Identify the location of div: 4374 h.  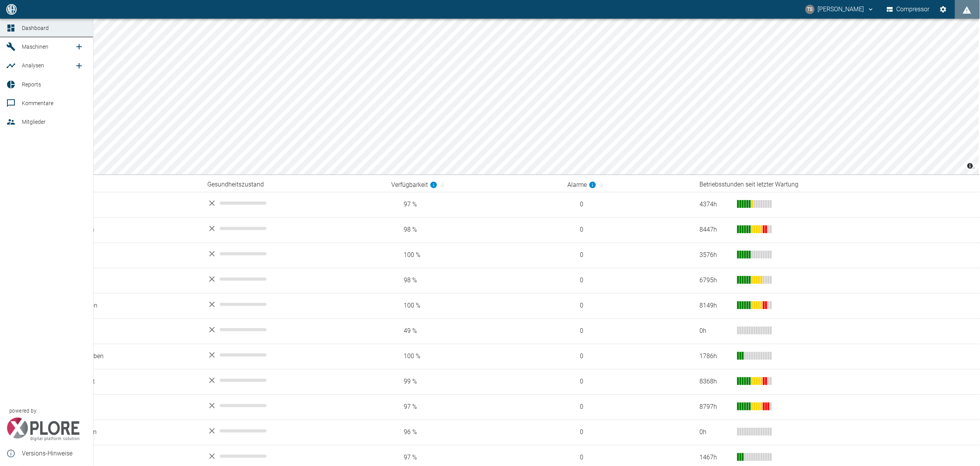
(715, 204).